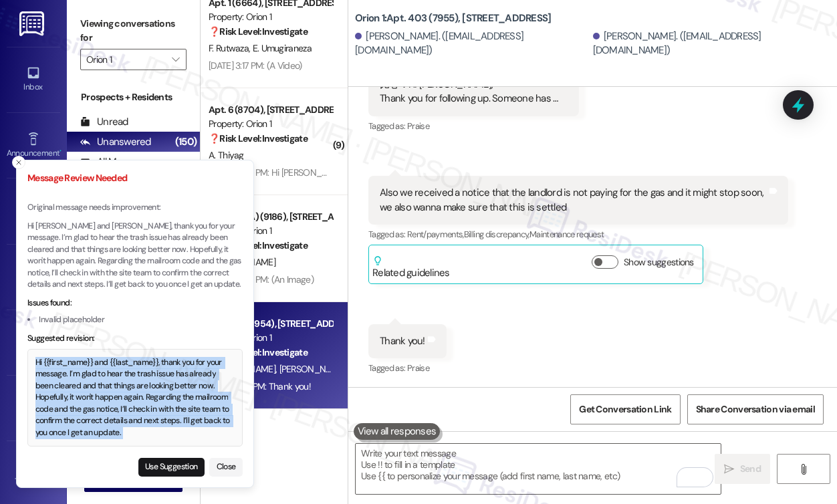 Image resolution: width=837 pixels, height=504 pixels. I want to click on textarea: To enrich screen reader interactions, please activate Accessibility in Grammarly extension settings, so click(538, 469).